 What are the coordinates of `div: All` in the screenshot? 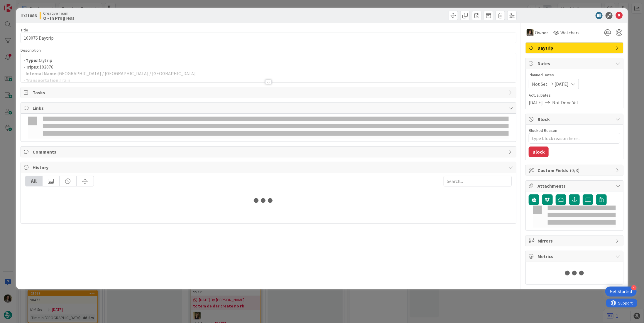 It's located at (34, 181).